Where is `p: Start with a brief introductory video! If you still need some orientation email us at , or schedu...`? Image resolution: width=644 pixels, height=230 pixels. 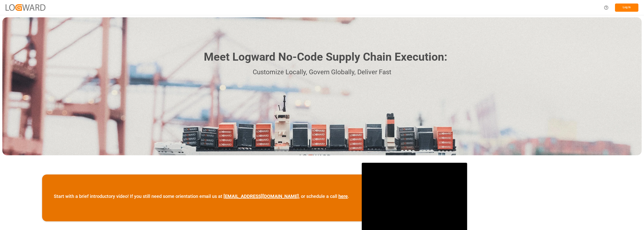 p: Start with a brief introductory video! If you still need some orientation email us at , or schedu... is located at coordinates (202, 197).